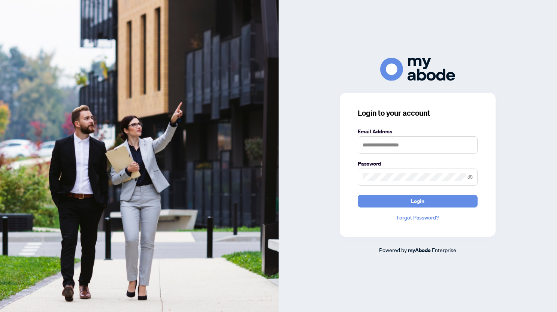  I want to click on button: Login, so click(417, 201).